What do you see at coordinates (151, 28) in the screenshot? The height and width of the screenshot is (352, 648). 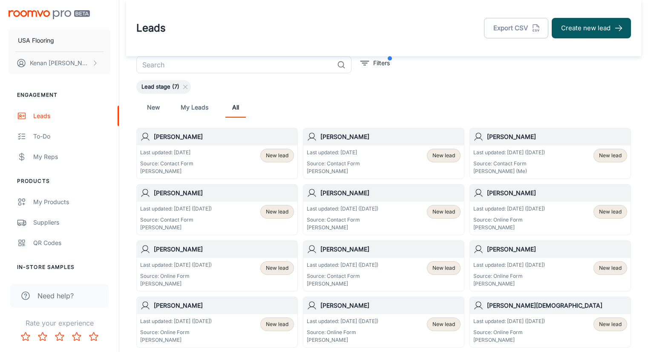 I see `h1: Leads` at bounding box center [151, 28].